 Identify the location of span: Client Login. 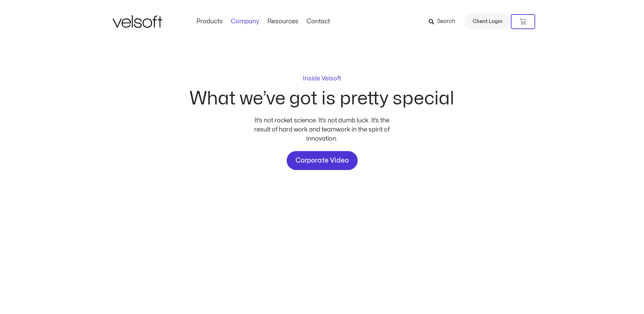
(487, 21).